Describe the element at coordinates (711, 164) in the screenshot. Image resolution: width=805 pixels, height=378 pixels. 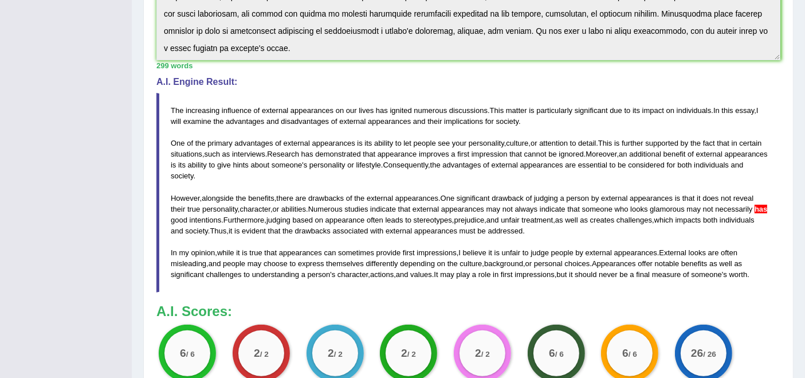
I see `span: individuals` at that location.